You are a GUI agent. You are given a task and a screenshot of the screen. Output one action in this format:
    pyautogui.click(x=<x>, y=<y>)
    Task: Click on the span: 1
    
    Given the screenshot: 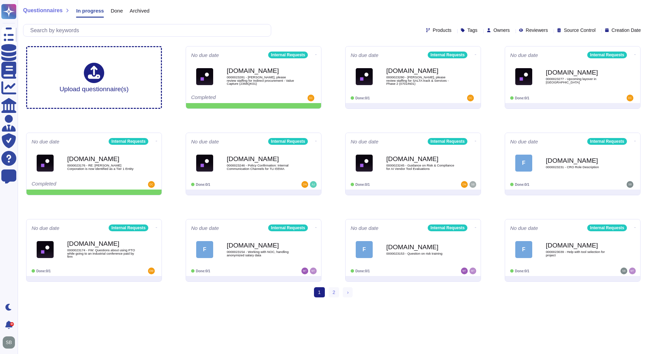 What is the action you would take?
    pyautogui.click(x=319, y=293)
    